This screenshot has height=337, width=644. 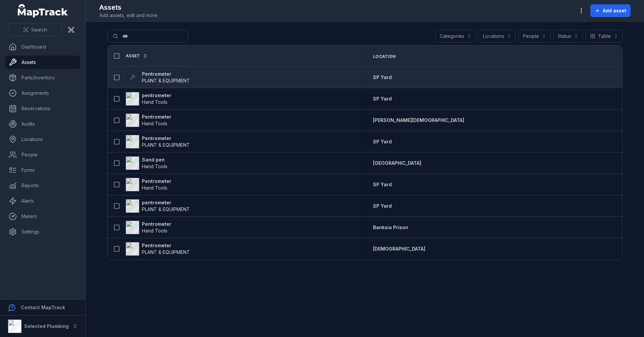 What do you see at coordinates (43, 155) in the screenshot?
I see `a: People` at bounding box center [43, 155].